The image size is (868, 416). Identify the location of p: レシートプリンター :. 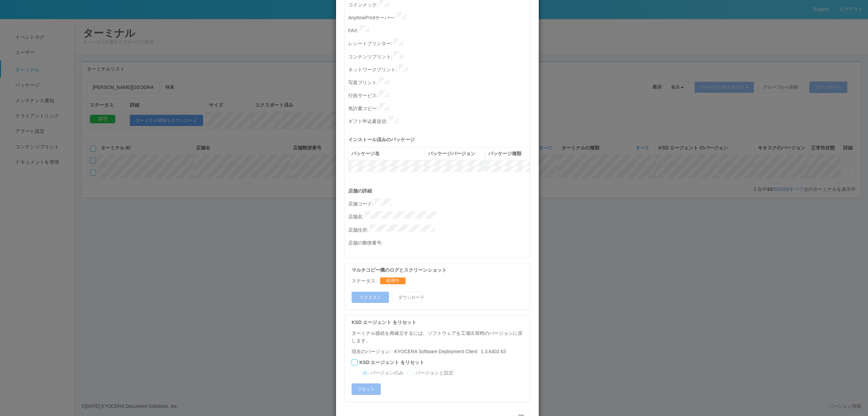
(439, 43).